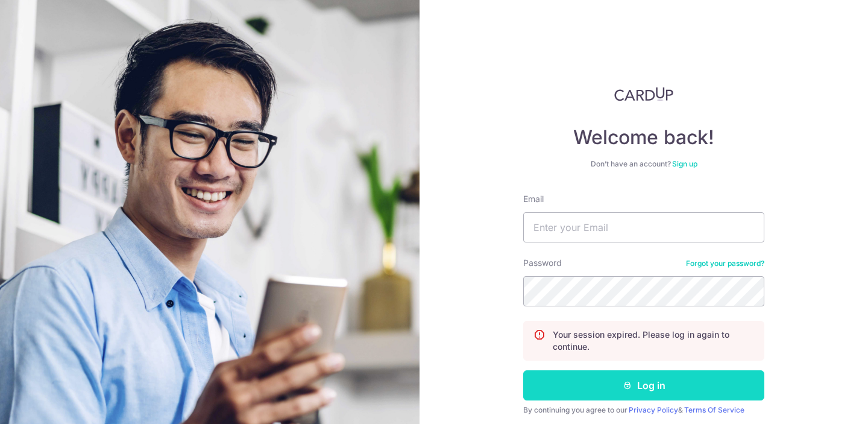 Image resolution: width=868 pixels, height=424 pixels. I want to click on h4: Welcome back!, so click(644, 137).